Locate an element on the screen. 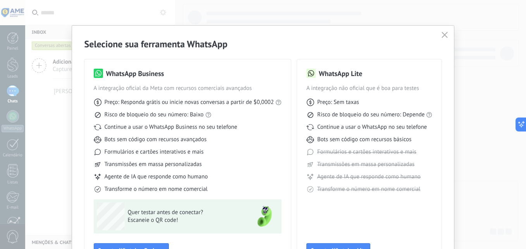 This screenshot has width=526, height=249. span: Escaneie o QR code! is located at coordinates (185, 220).